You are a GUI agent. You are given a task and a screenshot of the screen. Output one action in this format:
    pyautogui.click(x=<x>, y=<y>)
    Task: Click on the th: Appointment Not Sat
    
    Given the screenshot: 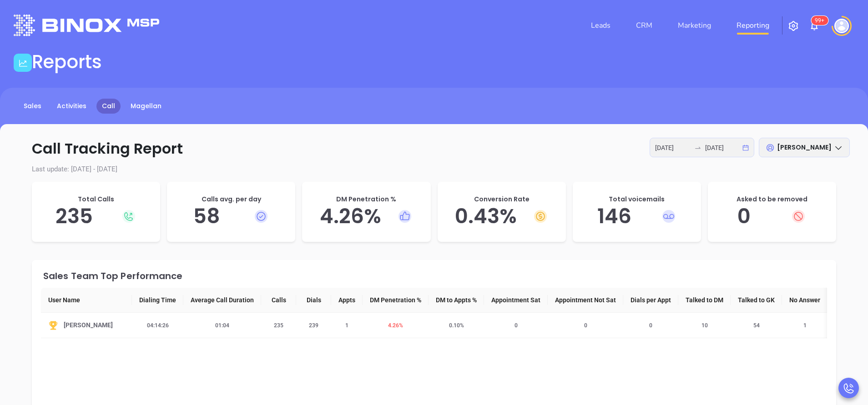 What is the action you would take?
    pyautogui.click(x=585, y=300)
    